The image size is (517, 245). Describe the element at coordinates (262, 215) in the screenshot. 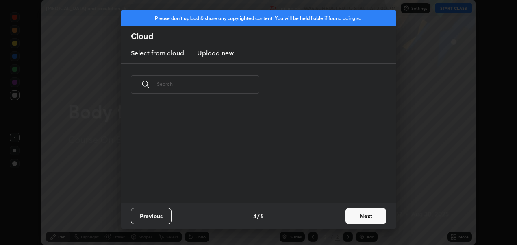

I see `h4: 5` at that location.